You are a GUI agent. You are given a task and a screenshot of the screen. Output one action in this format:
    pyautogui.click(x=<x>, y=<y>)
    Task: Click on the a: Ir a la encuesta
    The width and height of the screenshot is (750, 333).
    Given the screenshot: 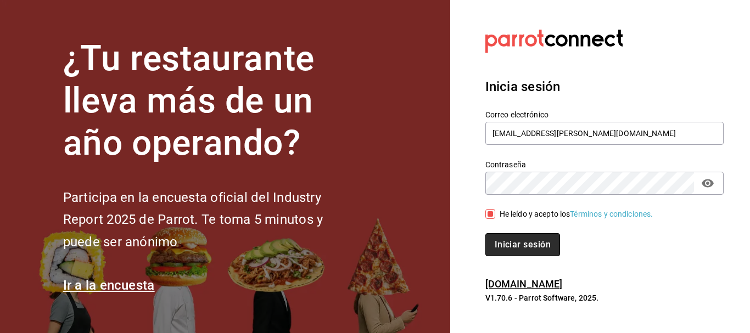 What is the action you would take?
    pyautogui.click(x=109, y=286)
    